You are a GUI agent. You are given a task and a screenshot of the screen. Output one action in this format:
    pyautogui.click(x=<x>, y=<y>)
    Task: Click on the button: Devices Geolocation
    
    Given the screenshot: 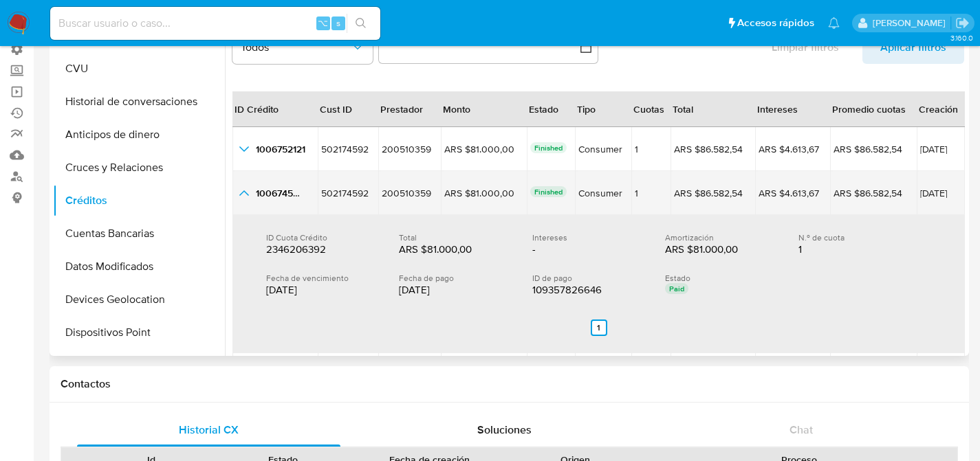 What is the action you would take?
    pyautogui.click(x=139, y=300)
    